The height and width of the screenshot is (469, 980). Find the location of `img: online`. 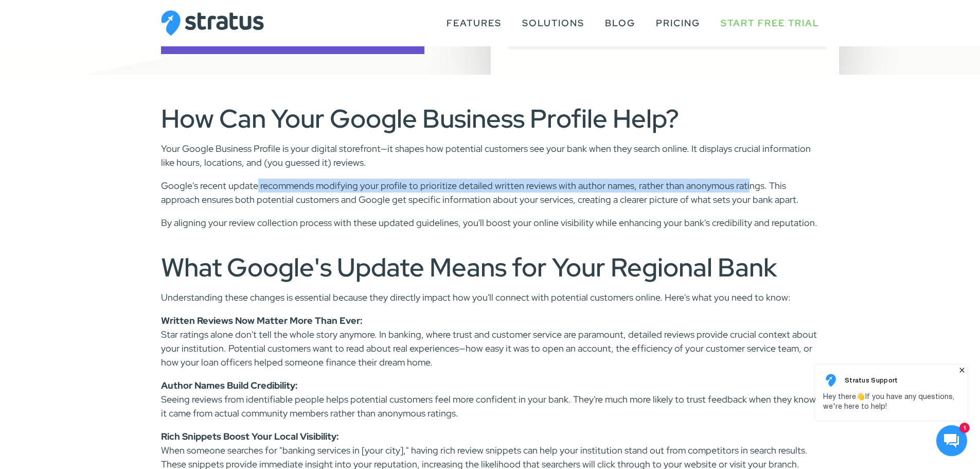

img: online is located at coordinates (18, 19).